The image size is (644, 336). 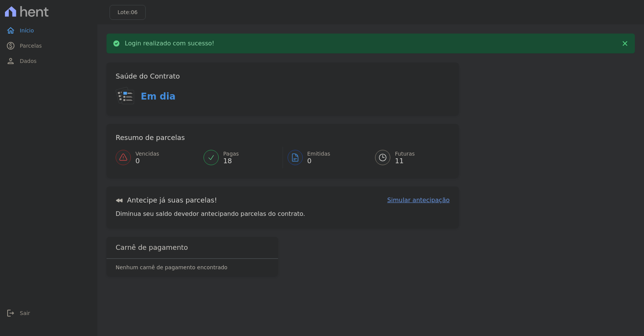 What do you see at coordinates (170, 44) in the screenshot?
I see `p: Login realizado com sucesso!` at bounding box center [170, 44].